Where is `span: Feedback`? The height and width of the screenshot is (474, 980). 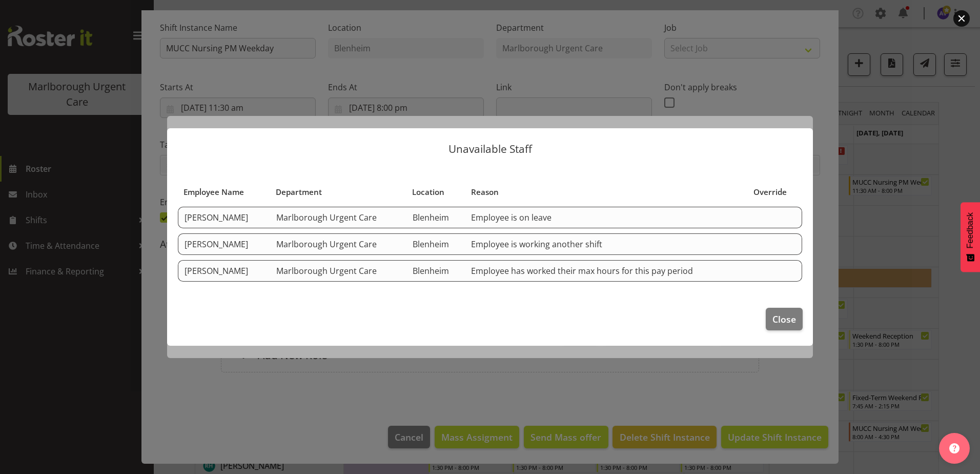
span: Feedback is located at coordinates (971, 230).